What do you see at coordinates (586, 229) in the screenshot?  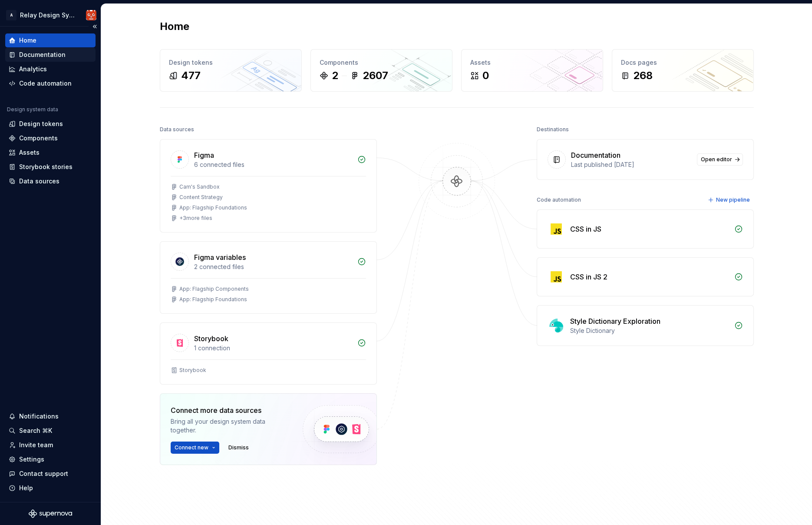 I see `div: CSS in JS` at bounding box center [586, 229].